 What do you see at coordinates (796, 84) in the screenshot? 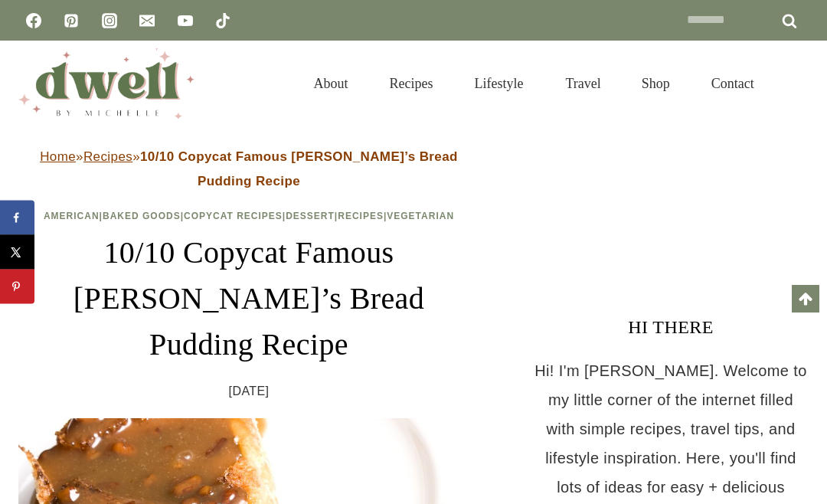
I see `button: View Search Form` at bounding box center [796, 84].